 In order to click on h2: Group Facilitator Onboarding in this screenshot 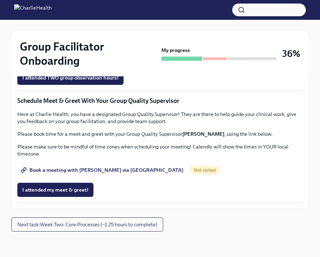, I will do `click(89, 54)`.